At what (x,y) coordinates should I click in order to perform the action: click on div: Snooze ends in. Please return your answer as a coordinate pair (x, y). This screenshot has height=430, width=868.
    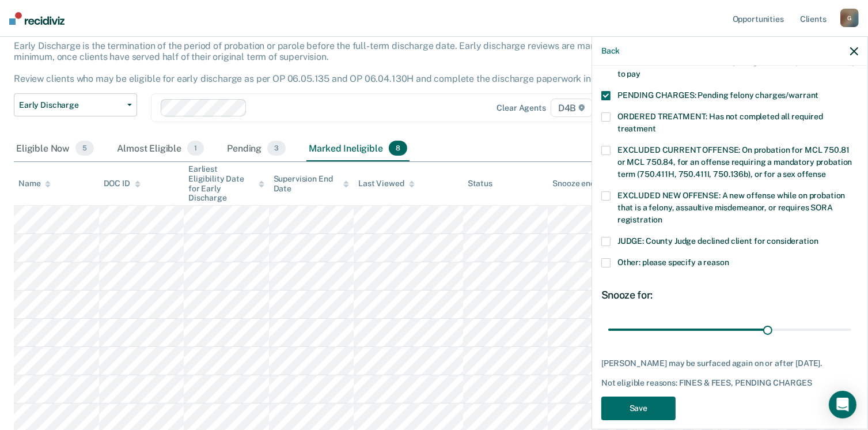
    Looking at the image, I should click on (584, 183).